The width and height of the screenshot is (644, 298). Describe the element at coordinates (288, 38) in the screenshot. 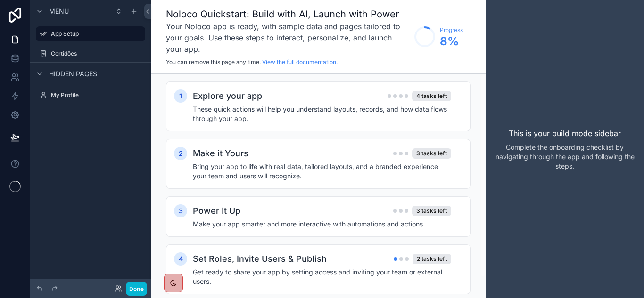

I see `h3: Your Noloco app is ready, with sample data and pages tailored to your goals. Use these steps to i...` at that location.